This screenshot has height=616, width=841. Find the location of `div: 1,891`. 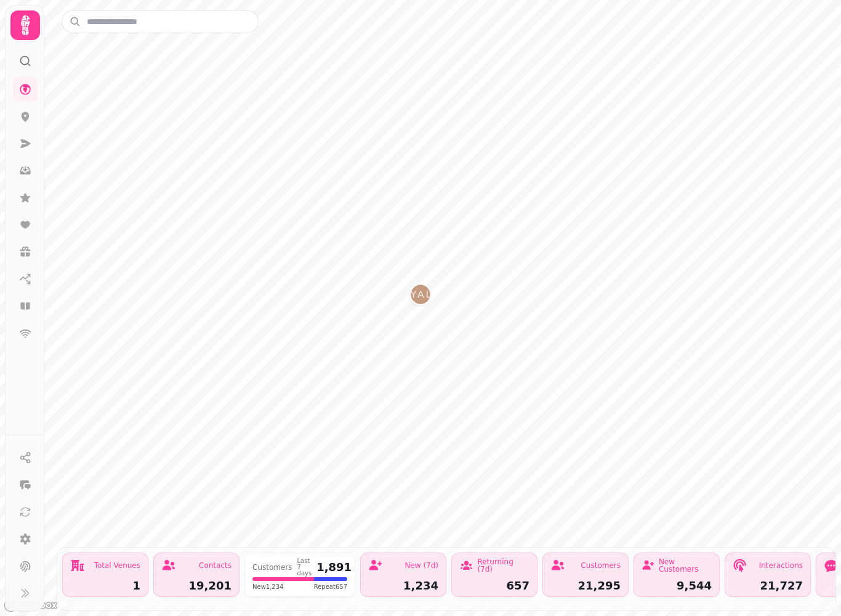

div: 1,891 is located at coordinates (334, 567).